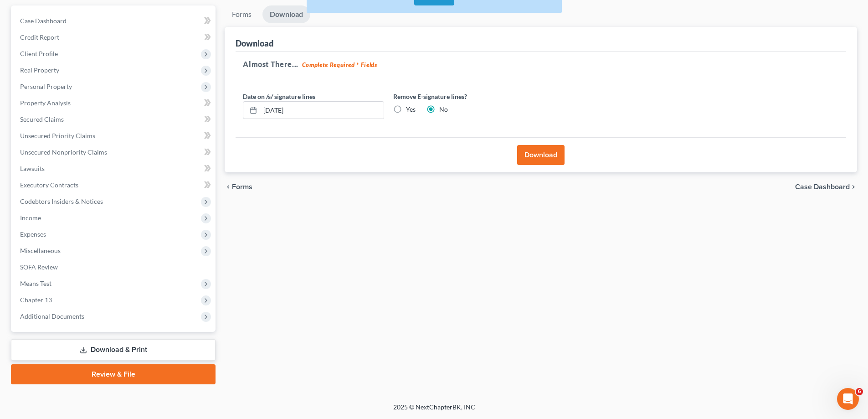  What do you see at coordinates (114, 169) in the screenshot?
I see `a: Lawsuits` at bounding box center [114, 169].